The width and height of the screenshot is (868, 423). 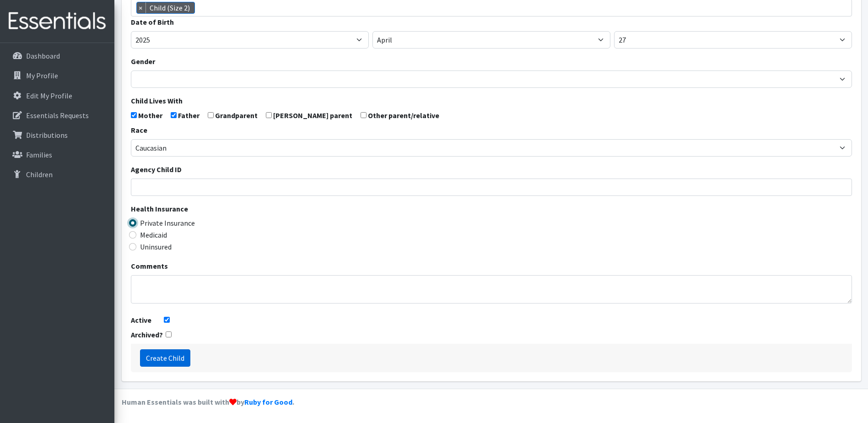 I want to click on legend: Health Insurance, so click(x=492, y=210).